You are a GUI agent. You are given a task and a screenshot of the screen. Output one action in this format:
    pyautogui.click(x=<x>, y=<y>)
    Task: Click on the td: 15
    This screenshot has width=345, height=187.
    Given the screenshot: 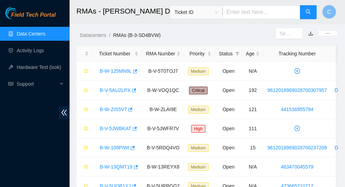 What is the action you would take?
    pyautogui.click(x=253, y=147)
    